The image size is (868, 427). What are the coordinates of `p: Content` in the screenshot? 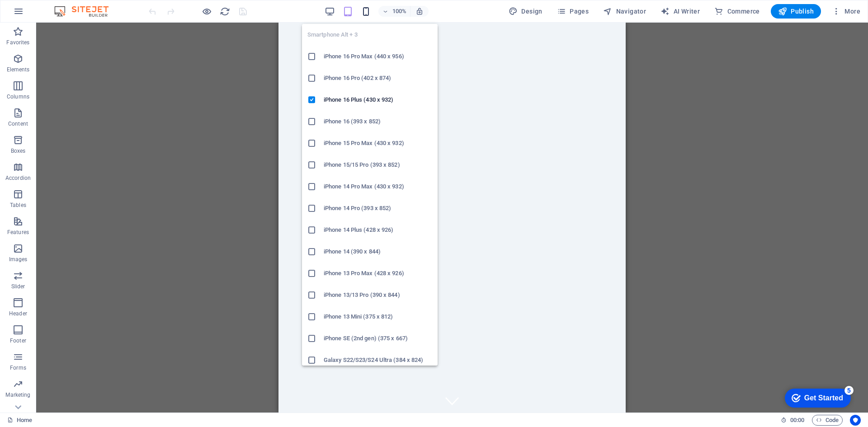 It's located at (18, 124).